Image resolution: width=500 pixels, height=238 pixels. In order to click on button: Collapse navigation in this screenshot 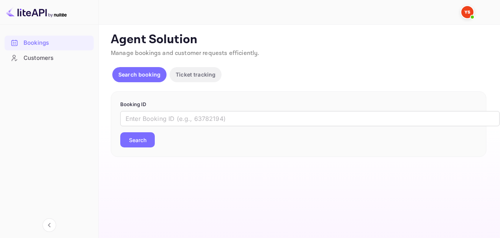, I will do `click(49, 225)`.